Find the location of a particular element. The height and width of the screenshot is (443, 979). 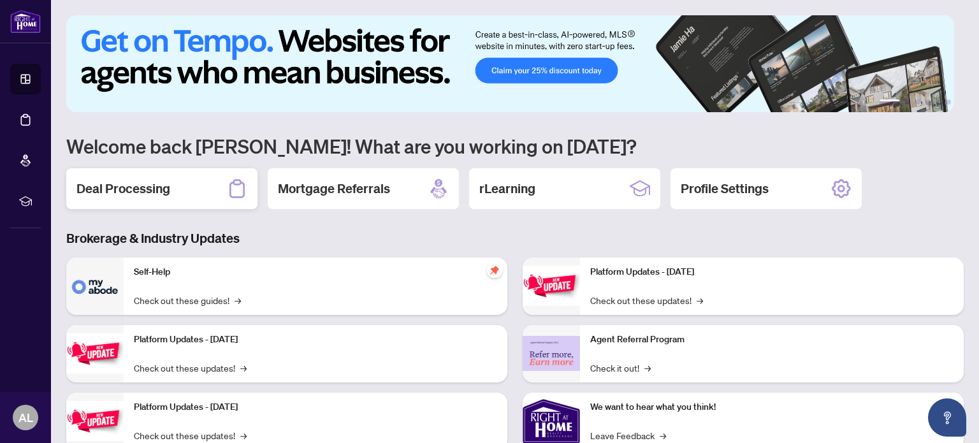

span: pushpin is located at coordinates (495, 270).